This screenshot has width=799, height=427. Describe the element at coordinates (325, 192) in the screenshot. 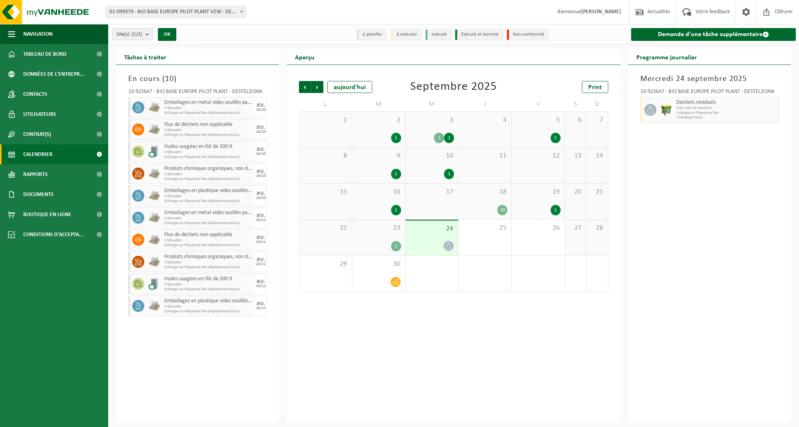

I see `span: 15` at that location.